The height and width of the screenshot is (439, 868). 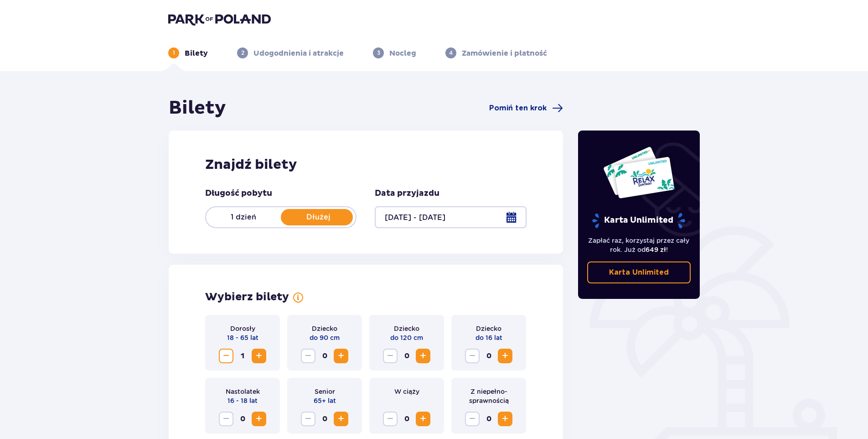 I want to click on h1: Bilety, so click(x=198, y=108).